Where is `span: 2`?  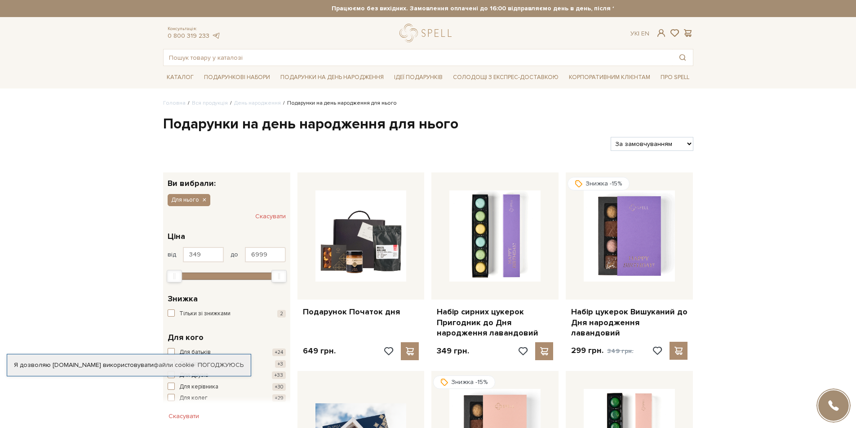
span: 2 is located at coordinates (281, 314).